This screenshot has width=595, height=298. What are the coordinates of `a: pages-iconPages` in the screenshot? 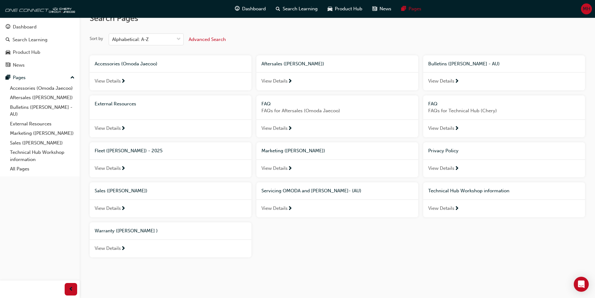 It's located at (411, 9).